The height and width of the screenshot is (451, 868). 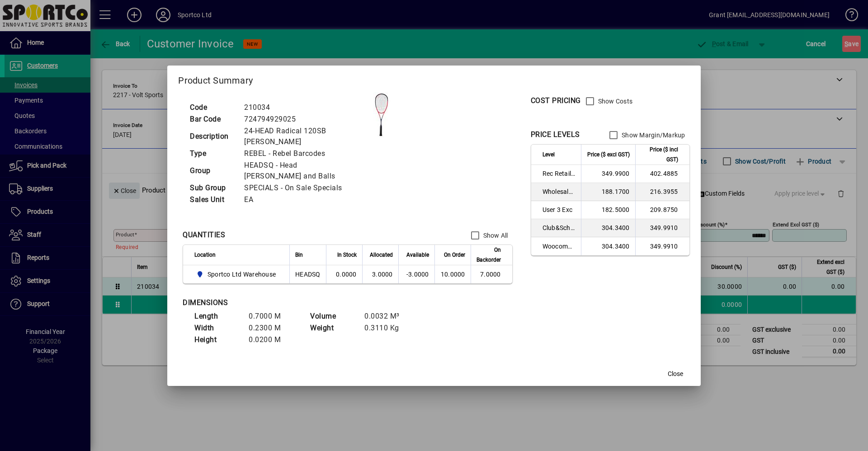 What do you see at coordinates (489, 255) in the screenshot?
I see `span: On Backorder` at bounding box center [489, 255].